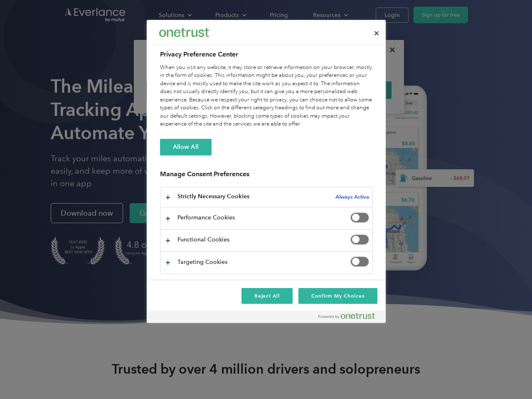  What do you see at coordinates (184, 32) in the screenshot?
I see `div: Everlance` at bounding box center [184, 32].